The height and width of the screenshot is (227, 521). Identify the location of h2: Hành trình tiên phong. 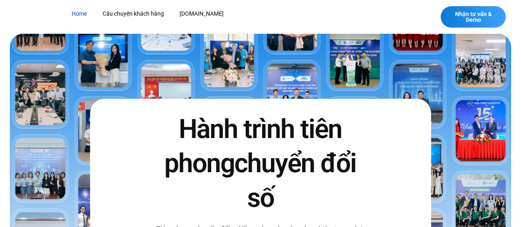
(261, 164).